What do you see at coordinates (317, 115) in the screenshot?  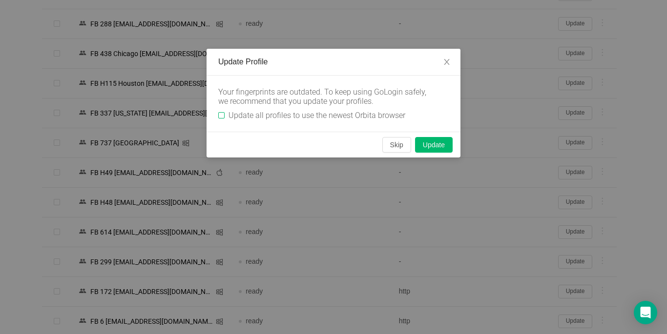 I see `span: Update all profiles to use the newest Orbita browser` at bounding box center [317, 115].